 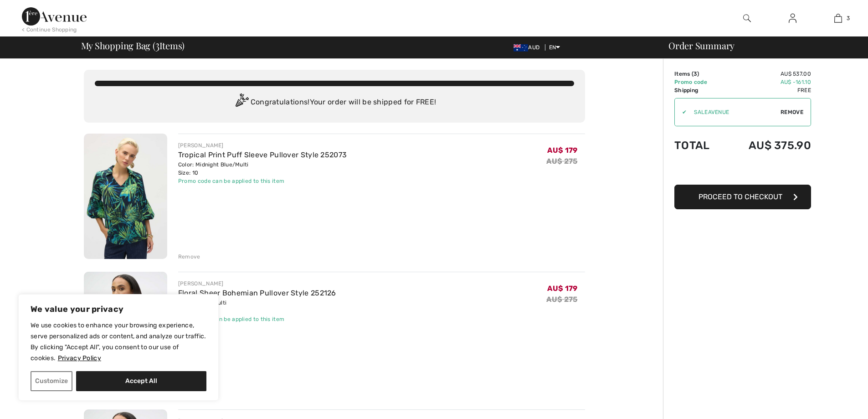 What do you see at coordinates (49, 30) in the screenshot?
I see `div: < Continue Shopping` at bounding box center [49, 30].